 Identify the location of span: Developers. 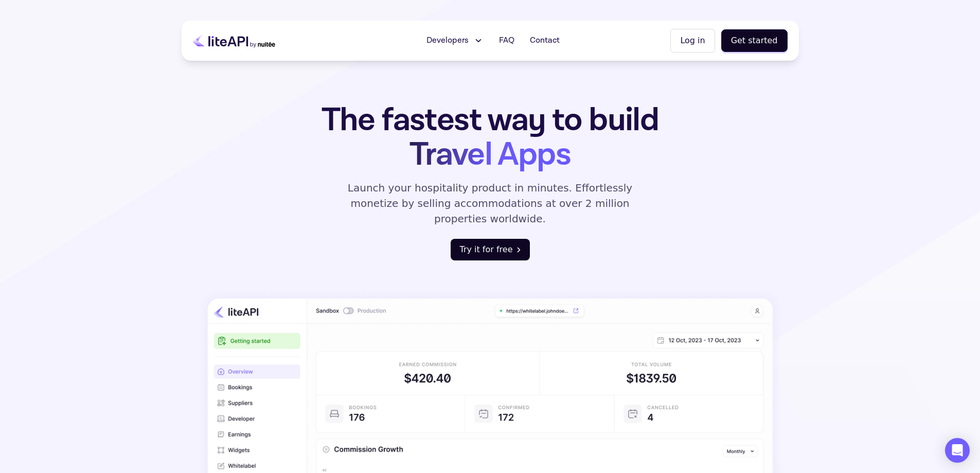
(448, 40).